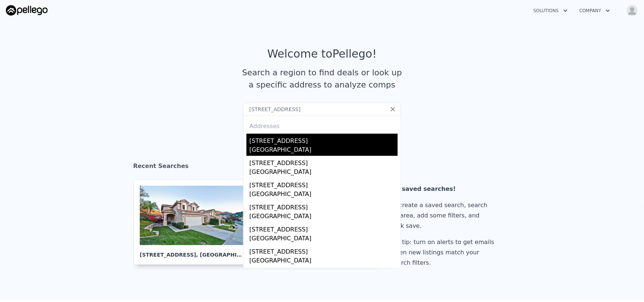 This screenshot has height=302, width=644. Describe the element at coordinates (322, 109) in the screenshot. I see `input: Search an address or region...` at that location.